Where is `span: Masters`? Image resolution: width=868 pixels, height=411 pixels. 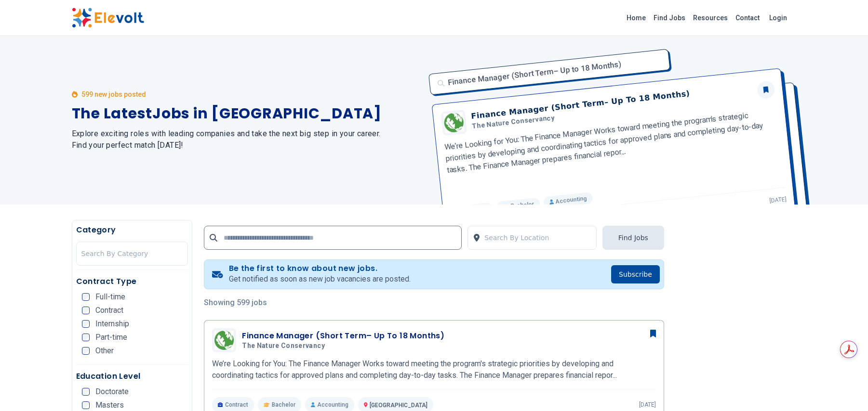 span: Masters is located at coordinates (109, 405).